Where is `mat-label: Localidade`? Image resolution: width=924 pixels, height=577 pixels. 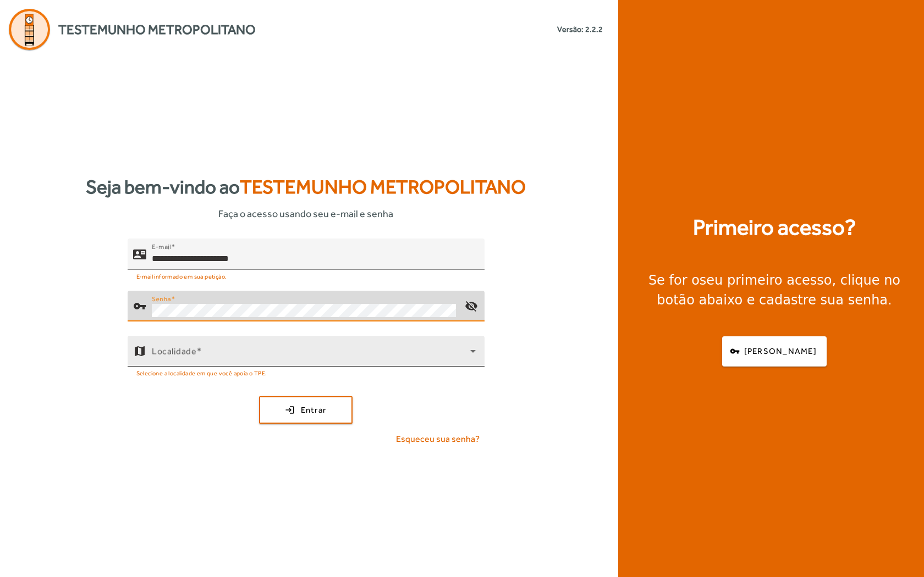
mat-label: Localidade is located at coordinates (174, 351).